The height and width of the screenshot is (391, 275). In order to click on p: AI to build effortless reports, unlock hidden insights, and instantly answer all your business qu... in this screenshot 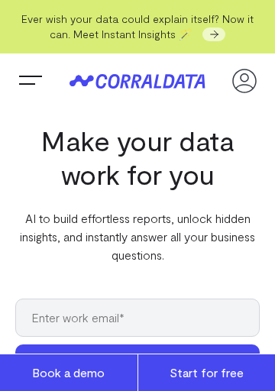, I will do `click(137, 237)`.